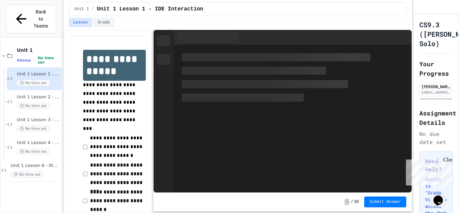 The height and width of the screenshot is (213, 459). Describe the element at coordinates (25, 23) in the screenshot. I see `div: Chat with us now!Close` at that location.